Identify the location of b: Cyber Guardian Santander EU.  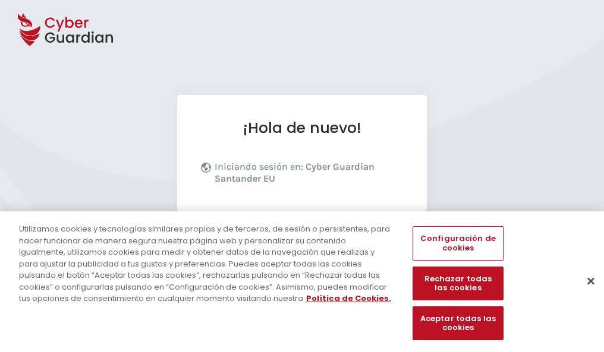
(294, 172).